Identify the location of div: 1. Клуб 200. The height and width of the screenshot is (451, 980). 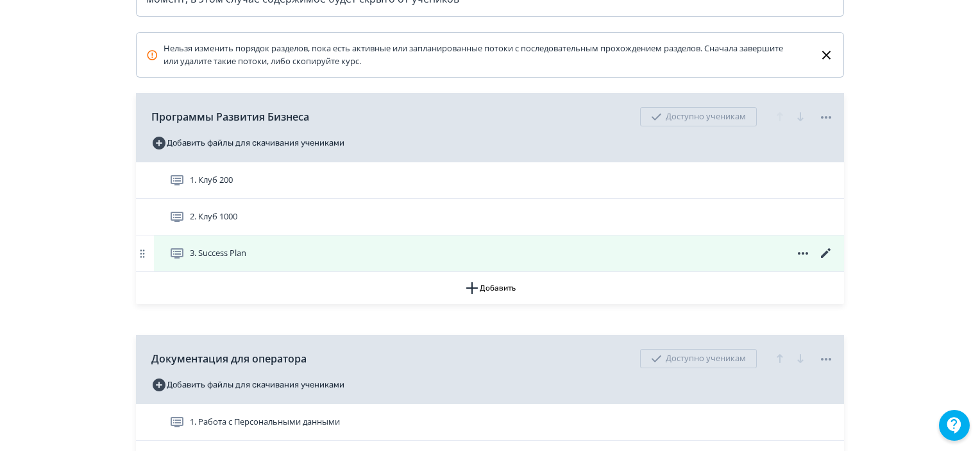
(490, 180).